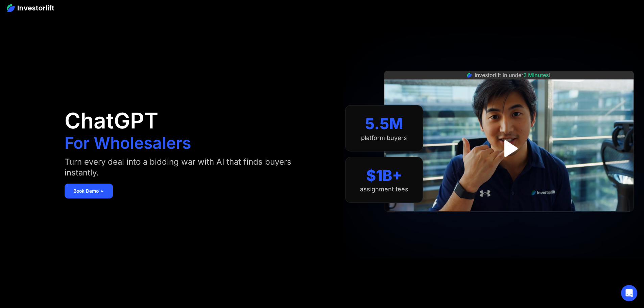 This screenshot has height=308, width=644. I want to click on div: Investorlift in under !, so click(512, 75).